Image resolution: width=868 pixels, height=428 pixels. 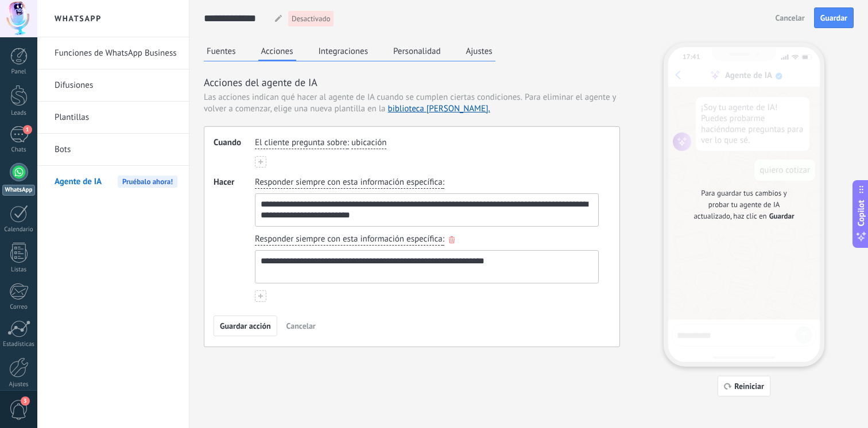 What do you see at coordinates (113, 181) in the screenshot?
I see `li: Agente de IA` at bounding box center [113, 181].